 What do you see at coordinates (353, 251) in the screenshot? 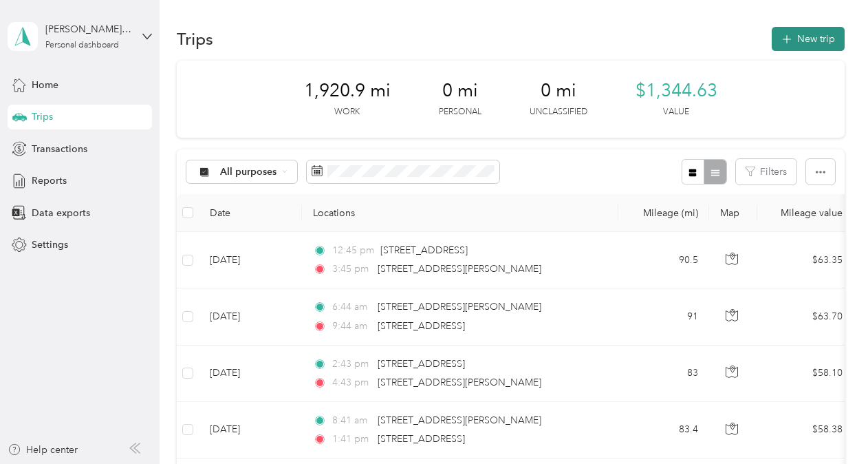
I see `span: 12:45 pm` at bounding box center [353, 251].